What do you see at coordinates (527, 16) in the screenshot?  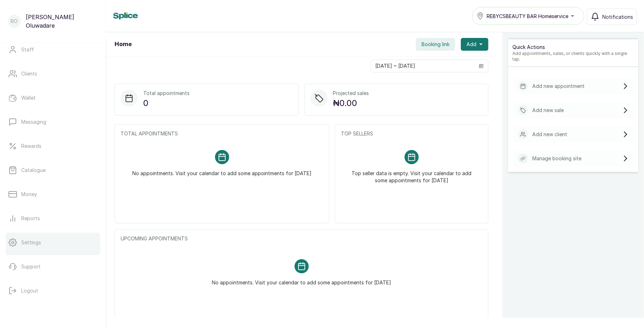 I see `span: REBYCSBEAUTY BAR Homeservice` at bounding box center [527, 16].